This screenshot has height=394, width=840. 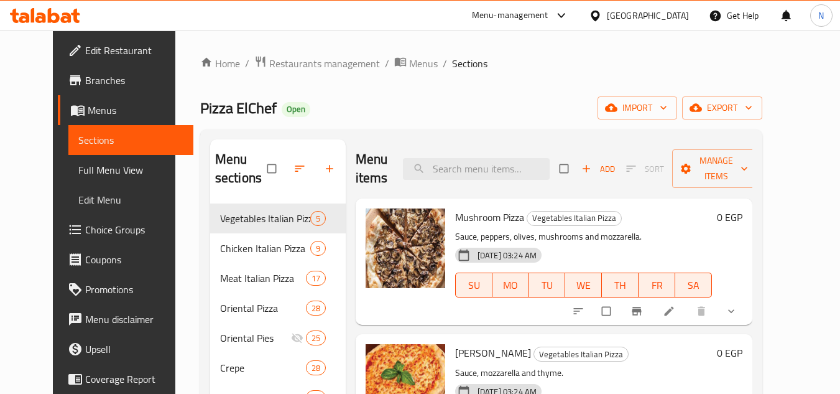 I want to click on a: Home, so click(x=220, y=63).